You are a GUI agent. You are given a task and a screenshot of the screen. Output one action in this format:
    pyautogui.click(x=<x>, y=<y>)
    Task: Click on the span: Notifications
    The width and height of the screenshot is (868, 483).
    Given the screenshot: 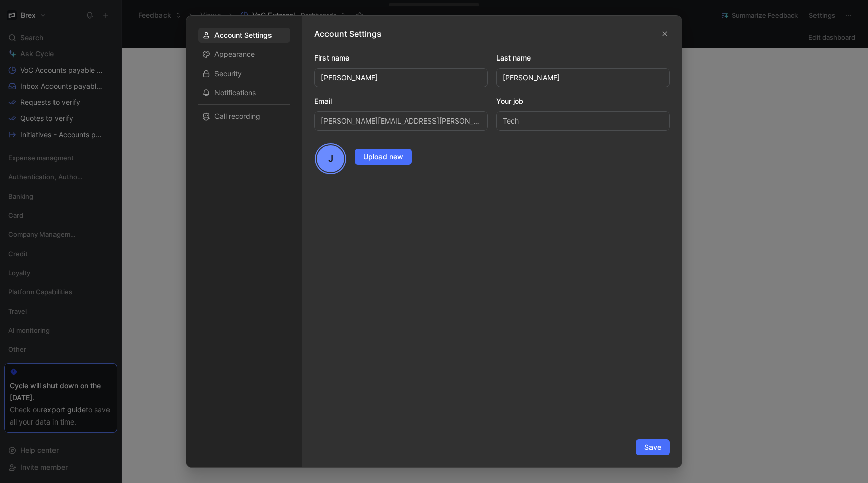 What is the action you would take?
    pyautogui.click(x=235, y=93)
    